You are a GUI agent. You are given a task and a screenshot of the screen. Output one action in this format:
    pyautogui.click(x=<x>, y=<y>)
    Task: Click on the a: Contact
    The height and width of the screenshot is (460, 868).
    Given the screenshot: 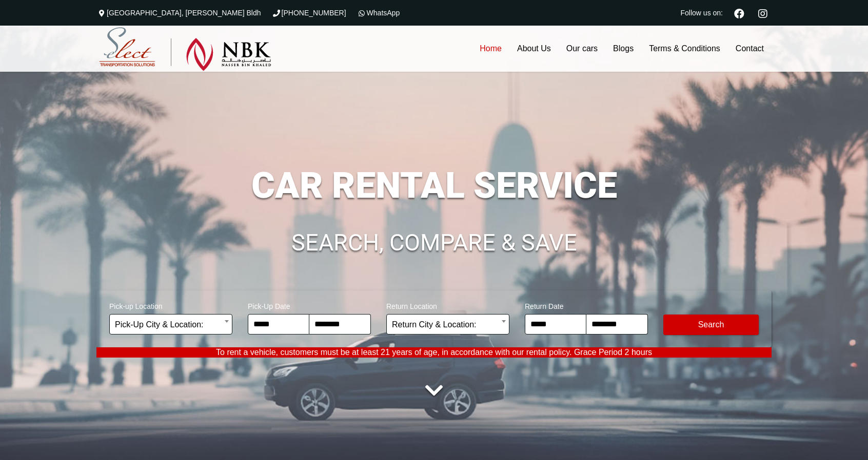 What is the action you would take?
    pyautogui.click(x=749, y=49)
    